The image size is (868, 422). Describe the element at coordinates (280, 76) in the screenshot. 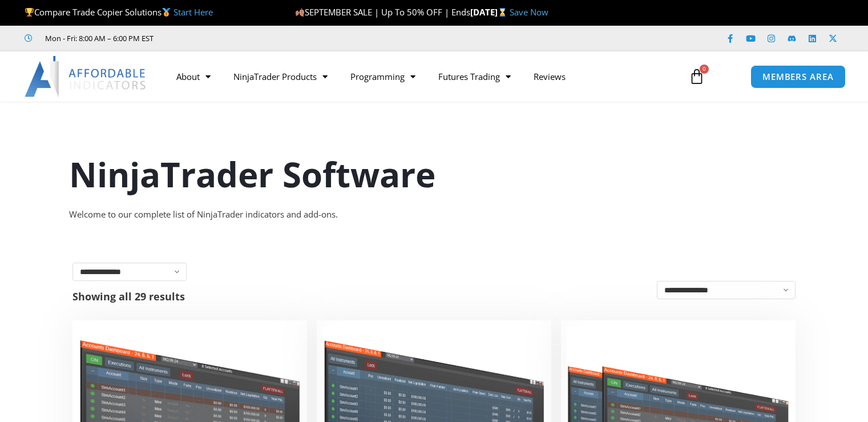

I see `a: NinjaTrader Products` at that location.